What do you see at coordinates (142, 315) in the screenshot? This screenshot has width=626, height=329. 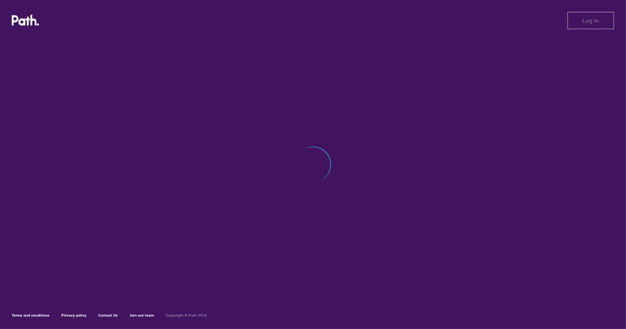 I see `a: Join our team` at bounding box center [142, 315].